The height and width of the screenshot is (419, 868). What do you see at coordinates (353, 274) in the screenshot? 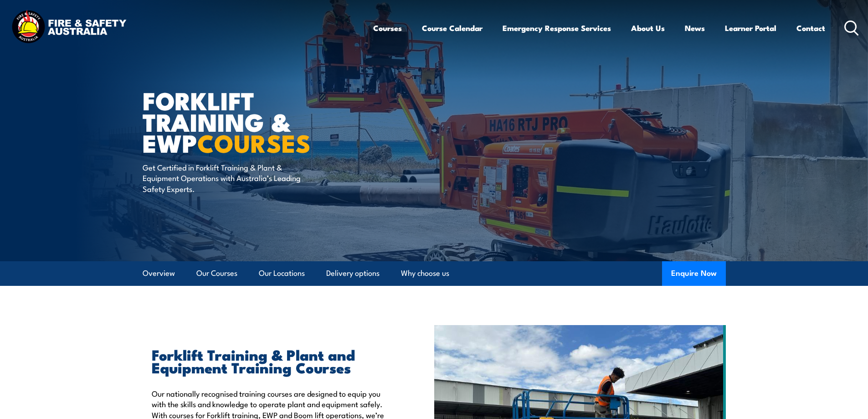
I see `a: Delivery options` at bounding box center [353, 274].